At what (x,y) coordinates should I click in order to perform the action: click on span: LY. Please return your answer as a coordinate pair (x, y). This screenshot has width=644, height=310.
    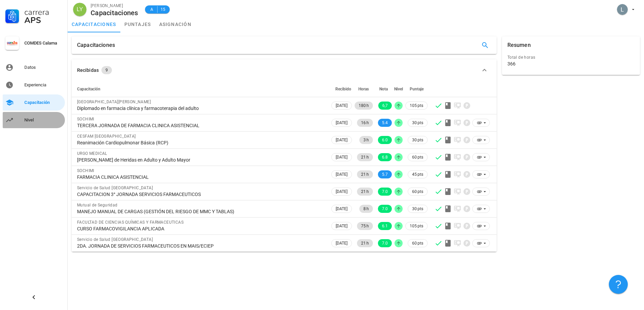
    Looking at the image, I should click on (80, 10).